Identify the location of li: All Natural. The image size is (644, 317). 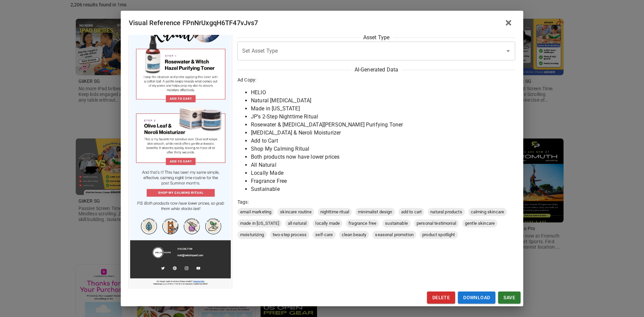
(383, 165).